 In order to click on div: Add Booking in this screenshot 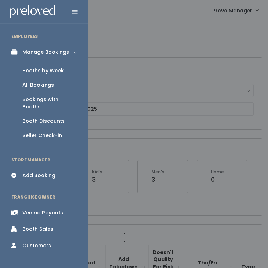, I will do `click(39, 175)`.